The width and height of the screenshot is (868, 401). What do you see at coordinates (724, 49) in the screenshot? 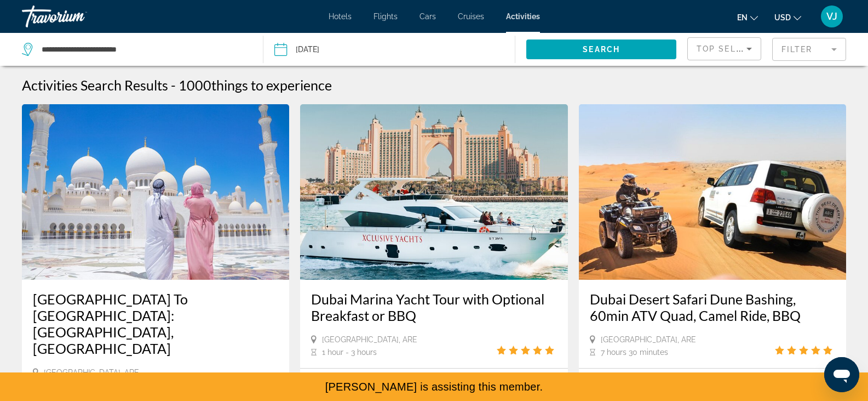
I see `mat-select: Sort by` at bounding box center [724, 49].